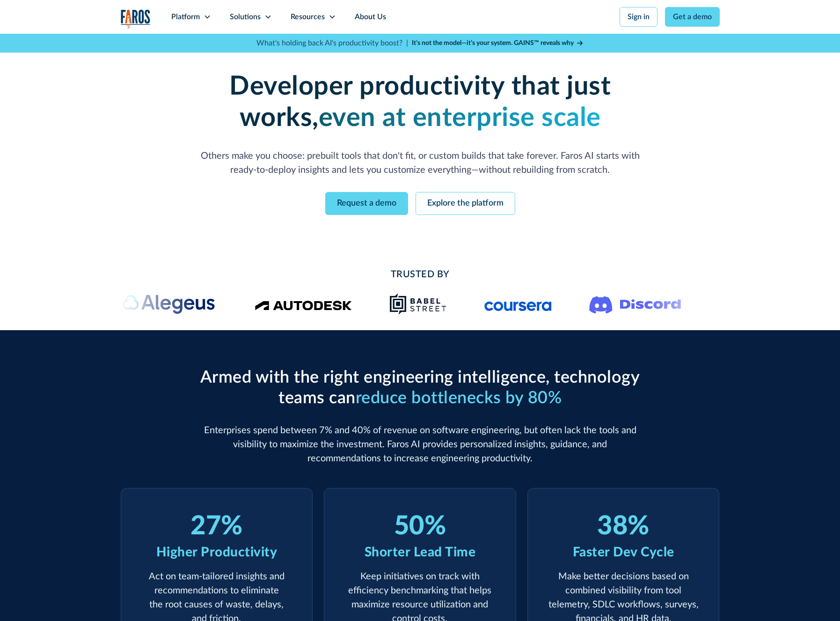  I want to click on div: Platform, so click(185, 17).